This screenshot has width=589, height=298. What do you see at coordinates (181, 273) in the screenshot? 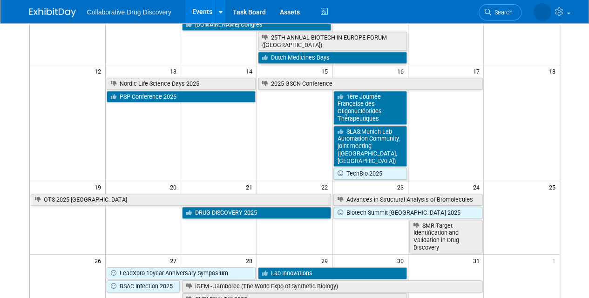
I see `a: LeadXpro 10year Anniversary Symposium` at bounding box center [181, 273].